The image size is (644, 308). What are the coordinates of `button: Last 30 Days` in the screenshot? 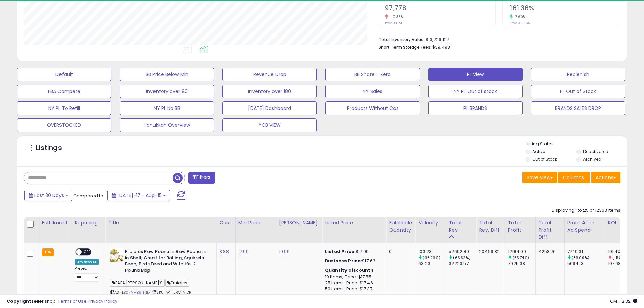 It's located at (48, 196).